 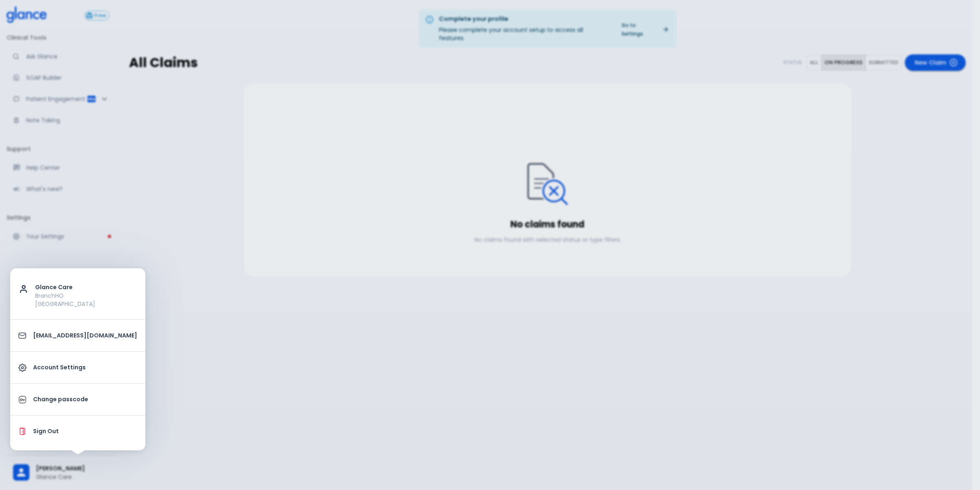 I want to click on p: Branch HO, so click(x=87, y=295).